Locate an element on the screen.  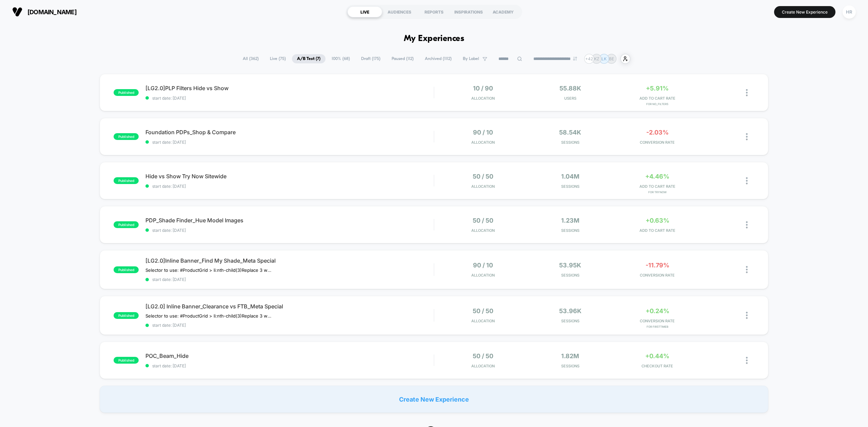
span: CHECKOUT RATE is located at coordinates (657, 366).